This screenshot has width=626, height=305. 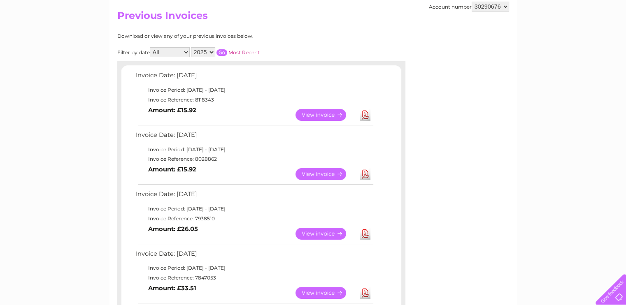 I want to click on div: Account number, so click(x=469, y=7).